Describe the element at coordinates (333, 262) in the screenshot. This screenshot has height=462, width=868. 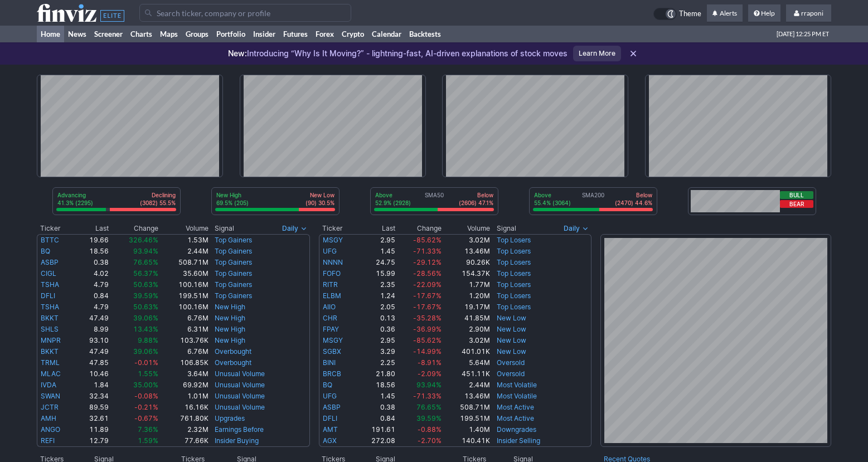
I see `a: NNNN` at that location.